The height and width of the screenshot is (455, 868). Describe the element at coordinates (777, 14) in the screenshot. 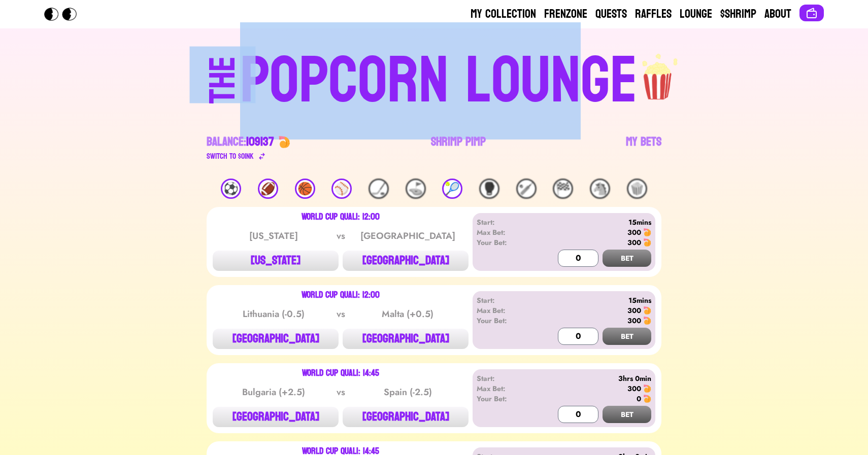

I see `a: About` at that location.